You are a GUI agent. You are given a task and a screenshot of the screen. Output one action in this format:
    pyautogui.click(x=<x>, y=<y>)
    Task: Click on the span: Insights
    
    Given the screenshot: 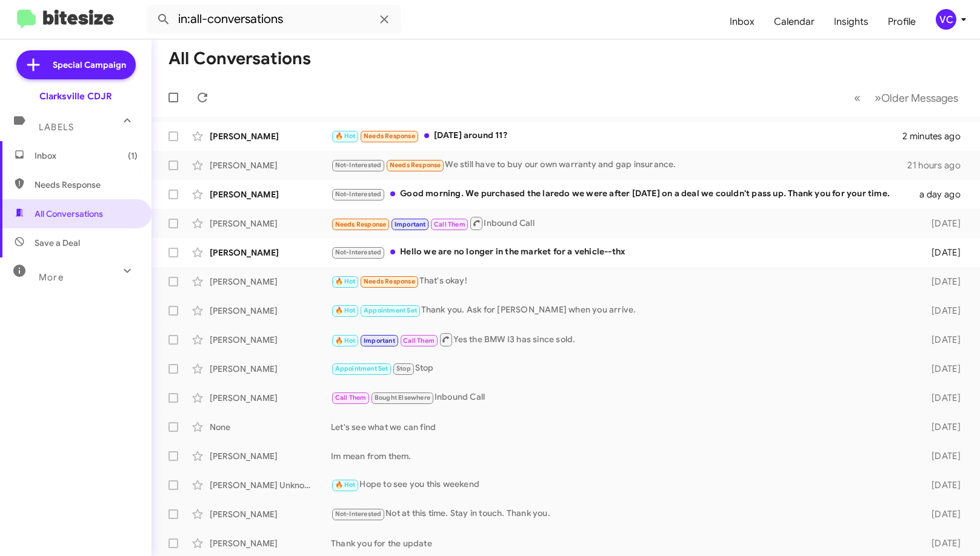 What is the action you would take?
    pyautogui.click(x=851, y=21)
    